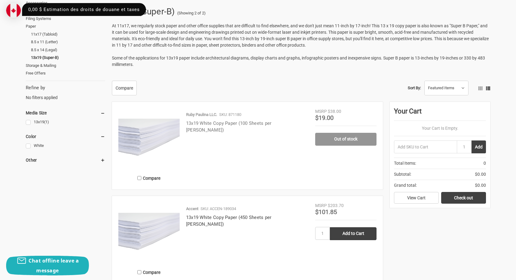 The width and height of the screenshot is (516, 280). I want to click on a: Check out, so click(464, 198).